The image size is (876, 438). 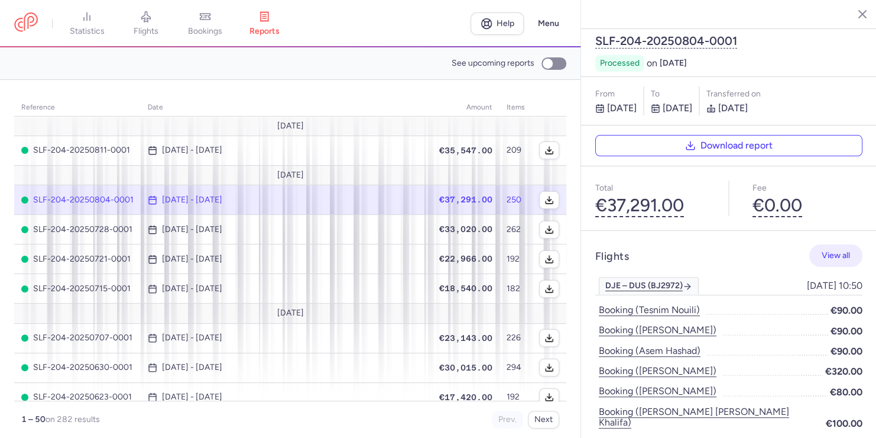 What do you see at coordinates (641, 63) in the screenshot?
I see `div: on` at bounding box center [641, 63].